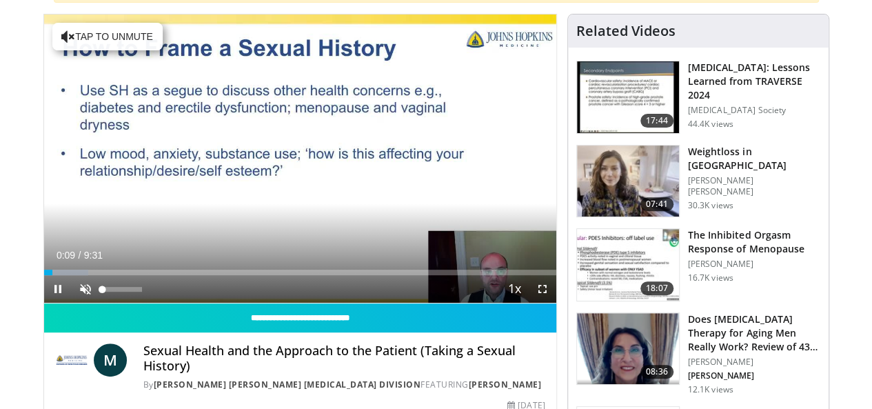 This screenshot has width=872, height=409. Describe the element at coordinates (122, 289) in the screenshot. I see `div: Volume Level` at that location.